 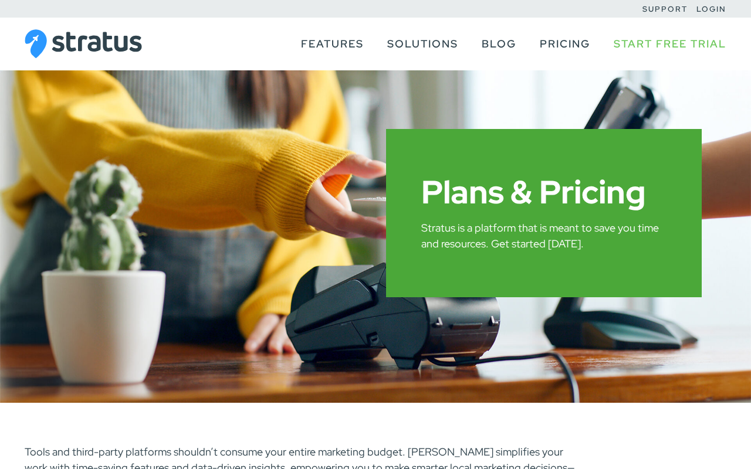 What do you see at coordinates (422, 44) in the screenshot?
I see `a: Solutions` at bounding box center [422, 44].